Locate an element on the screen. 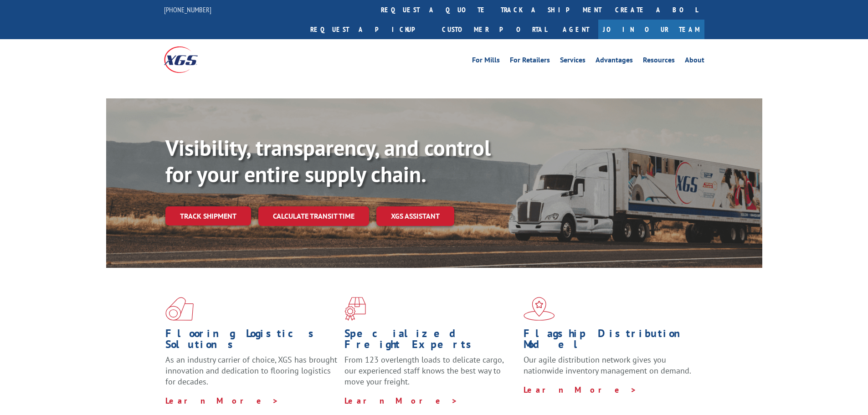 This screenshot has height=415, width=868. a: Customer Portal is located at coordinates (495, 29).